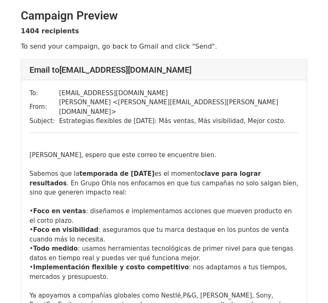  Describe the element at coordinates (56, 248) in the screenshot. I see `b: Todo medido` at that location.